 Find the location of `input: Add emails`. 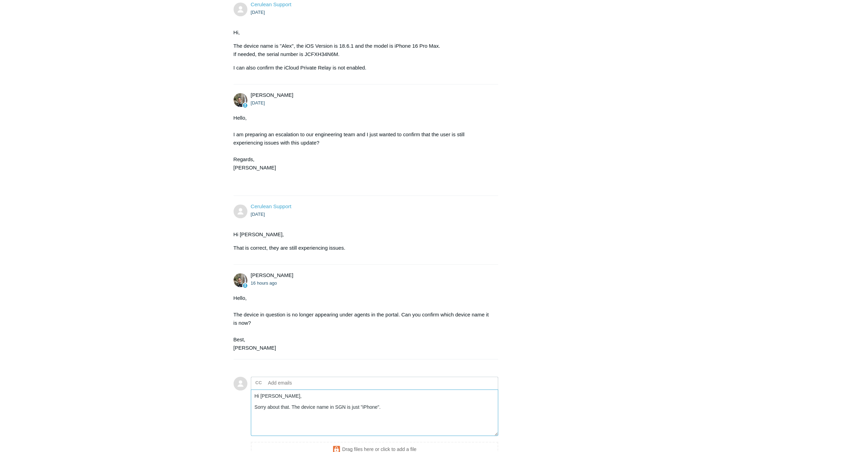

input: Add emails is located at coordinates (302, 383).